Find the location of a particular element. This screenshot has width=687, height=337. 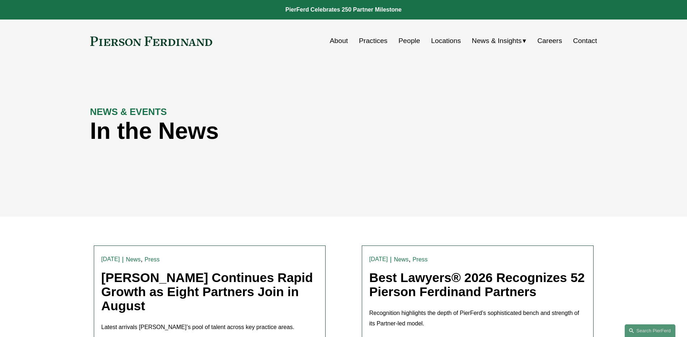

a: folder dropdown is located at coordinates (499, 41).